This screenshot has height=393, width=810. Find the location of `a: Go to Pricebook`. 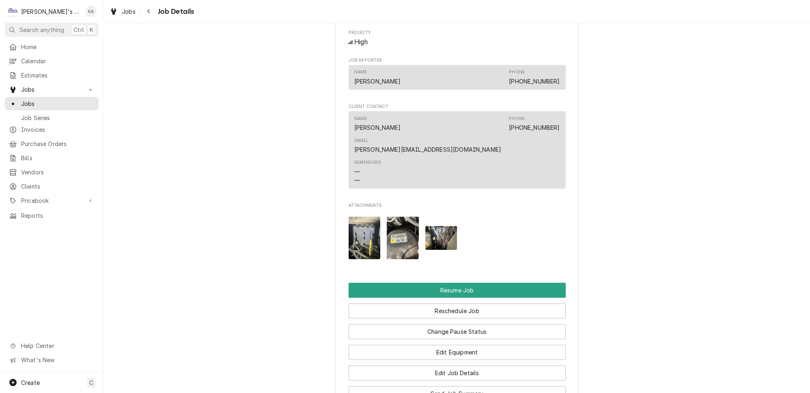

a: Go to Pricebook is located at coordinates (52, 200).